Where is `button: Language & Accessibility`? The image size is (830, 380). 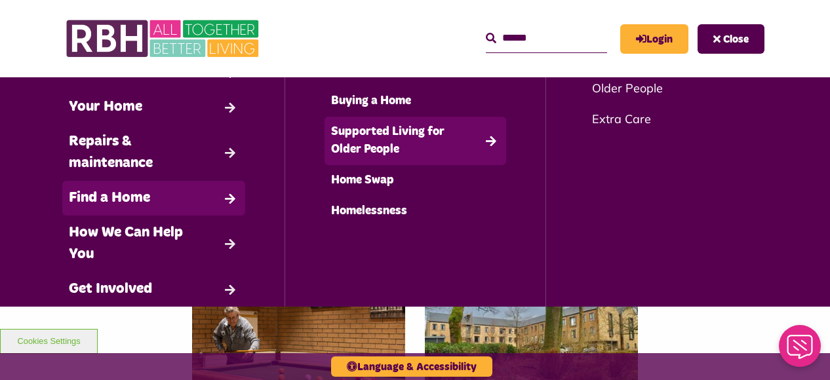
button: Language & Accessibility is located at coordinates (412, 367).